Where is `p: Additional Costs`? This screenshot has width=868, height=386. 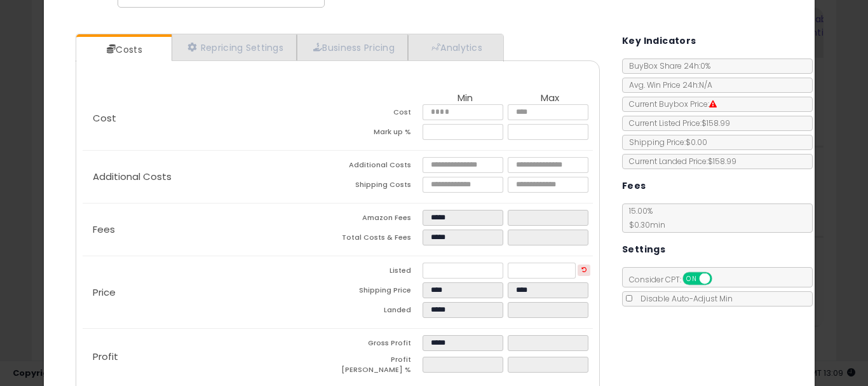 p: Additional Costs is located at coordinates (210, 177).